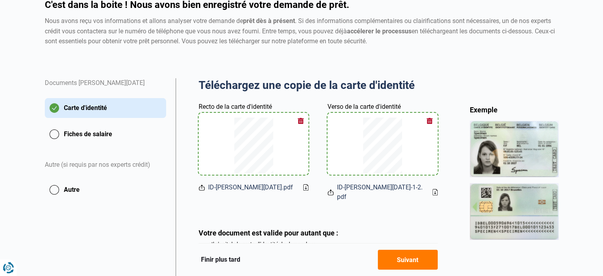 Image resolution: width=603 pixels, height=276 pixels. I want to click on div: Autre (si requis par nos experts crédit), so click(105, 165).